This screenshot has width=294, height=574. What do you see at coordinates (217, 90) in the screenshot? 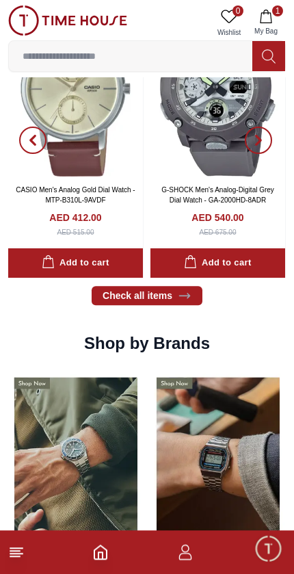
I see `img: G-SHOCK Men's Analog-Digital Grey Dial Watch - GA-2000HD-8ADR` at bounding box center [217, 90].